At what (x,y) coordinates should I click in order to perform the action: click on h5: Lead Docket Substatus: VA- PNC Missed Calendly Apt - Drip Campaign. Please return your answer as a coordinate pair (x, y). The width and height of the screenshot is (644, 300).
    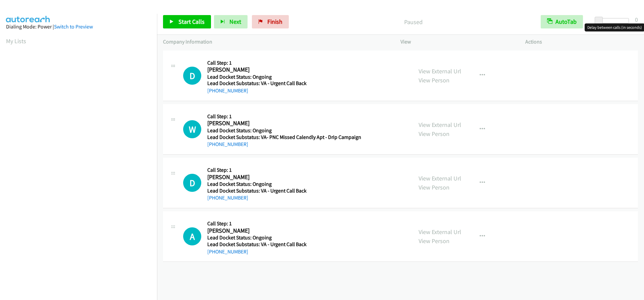
    Looking at the image, I should click on (284, 137).